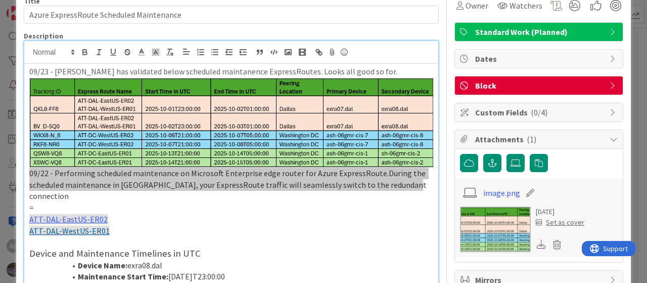 Image resolution: width=647 pixels, height=283 pixels. I want to click on a: image.png, so click(502, 193).